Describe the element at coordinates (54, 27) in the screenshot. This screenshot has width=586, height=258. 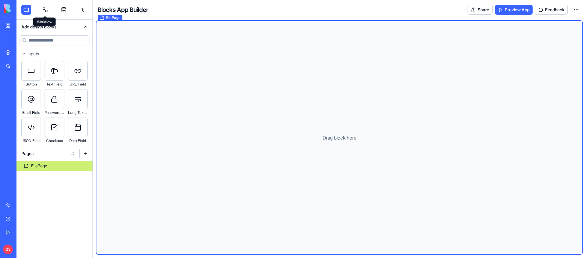
I see `button: Add design blocks` at that location.